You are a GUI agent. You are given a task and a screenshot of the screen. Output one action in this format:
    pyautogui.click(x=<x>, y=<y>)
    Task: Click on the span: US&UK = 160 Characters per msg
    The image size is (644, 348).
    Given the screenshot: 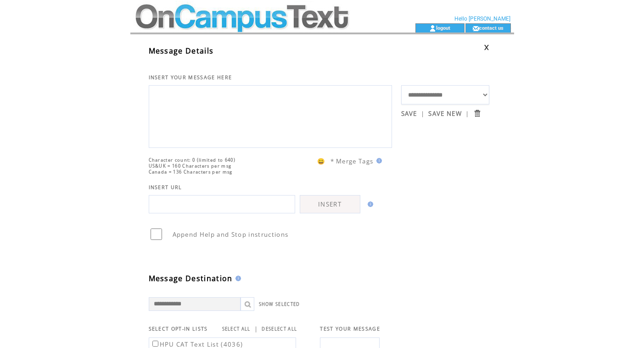 What is the action you would take?
    pyautogui.click(x=190, y=166)
    